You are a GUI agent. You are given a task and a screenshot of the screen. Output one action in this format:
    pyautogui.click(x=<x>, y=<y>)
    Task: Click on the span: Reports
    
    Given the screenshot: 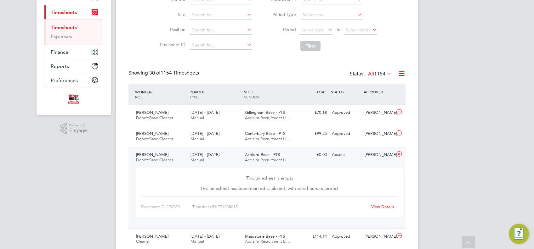 What is the action you would take?
    pyautogui.click(x=60, y=66)
    